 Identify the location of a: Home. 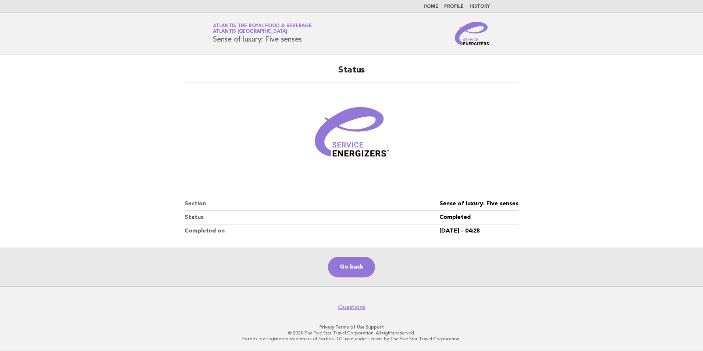
(431, 7).